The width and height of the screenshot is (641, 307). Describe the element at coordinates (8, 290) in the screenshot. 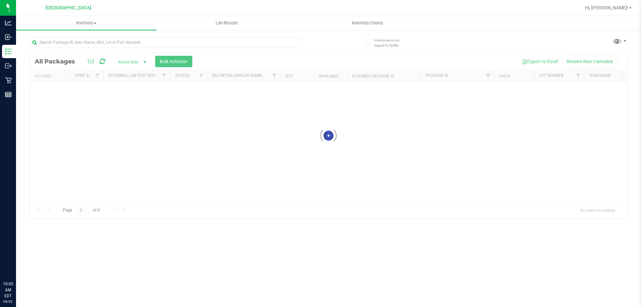

I see `p: 10:05 AM EDT` at that location.